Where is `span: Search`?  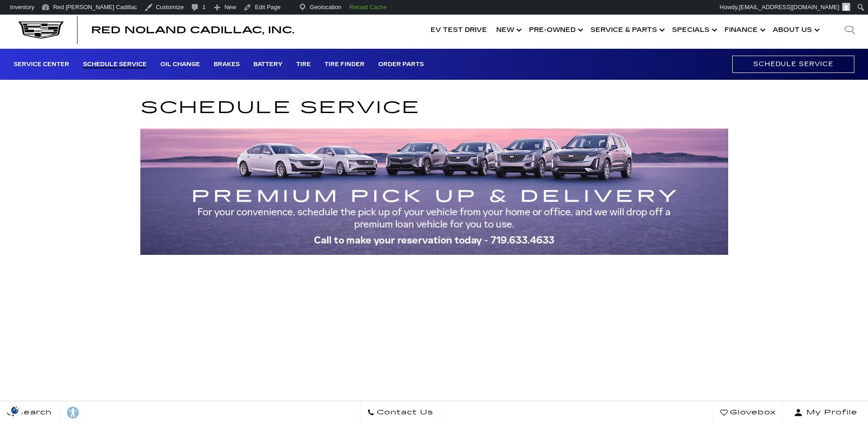
span: Search is located at coordinates (33, 413).